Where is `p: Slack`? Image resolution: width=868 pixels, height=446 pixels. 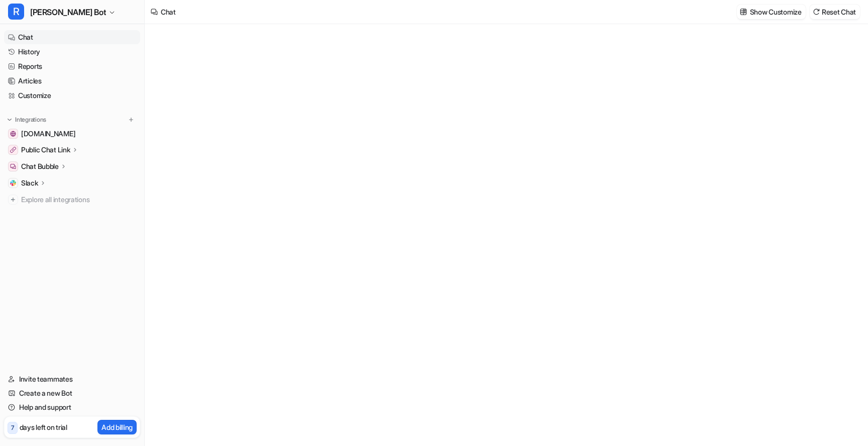
p: Slack is located at coordinates (30, 183).